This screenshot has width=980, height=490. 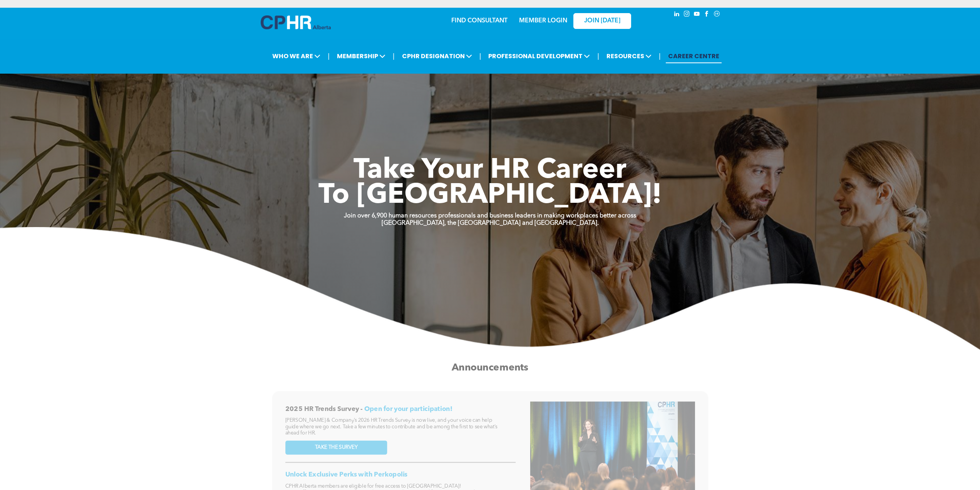 What do you see at coordinates (346, 474) in the screenshot?
I see `span: Unlock Exclusive Perks with Perkopolis` at bounding box center [346, 474].